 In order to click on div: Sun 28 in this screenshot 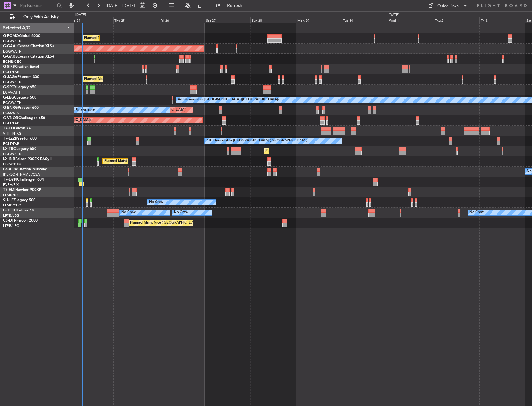, I will do `click(273, 20)`.